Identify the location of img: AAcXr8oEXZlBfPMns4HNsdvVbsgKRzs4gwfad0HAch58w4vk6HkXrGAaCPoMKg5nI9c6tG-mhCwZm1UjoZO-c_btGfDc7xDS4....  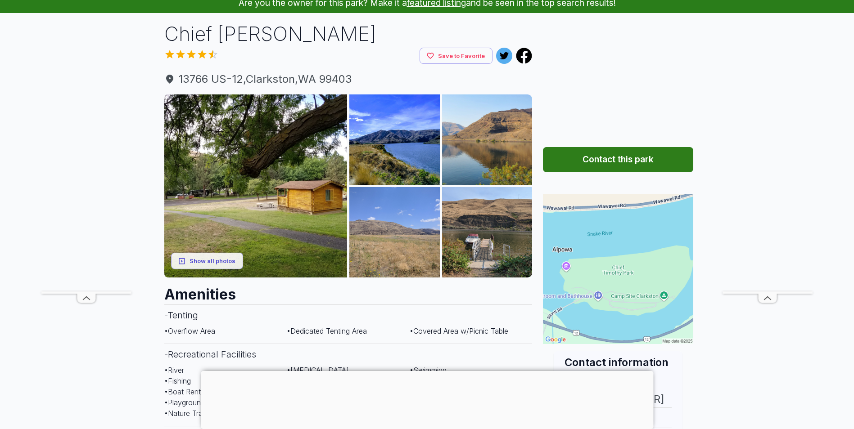
(256, 186).